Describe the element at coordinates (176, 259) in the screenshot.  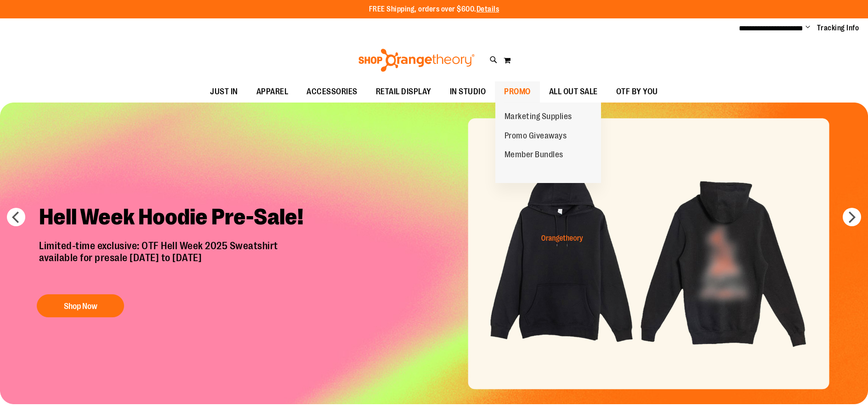
I see `a: Hell Week Hoodie Pre-Sale! Limited-time exclusive: OTF Hell Week 2025 Sweatshirtavailable for pre...` at that location.